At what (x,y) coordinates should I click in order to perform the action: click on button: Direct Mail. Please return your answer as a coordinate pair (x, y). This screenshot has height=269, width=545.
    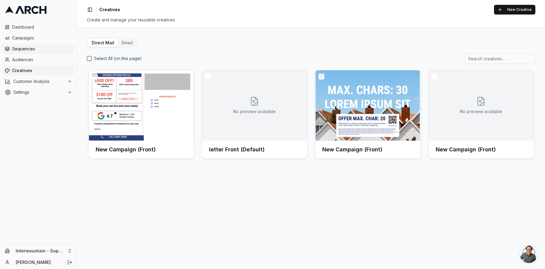
    Looking at the image, I should click on (103, 43).